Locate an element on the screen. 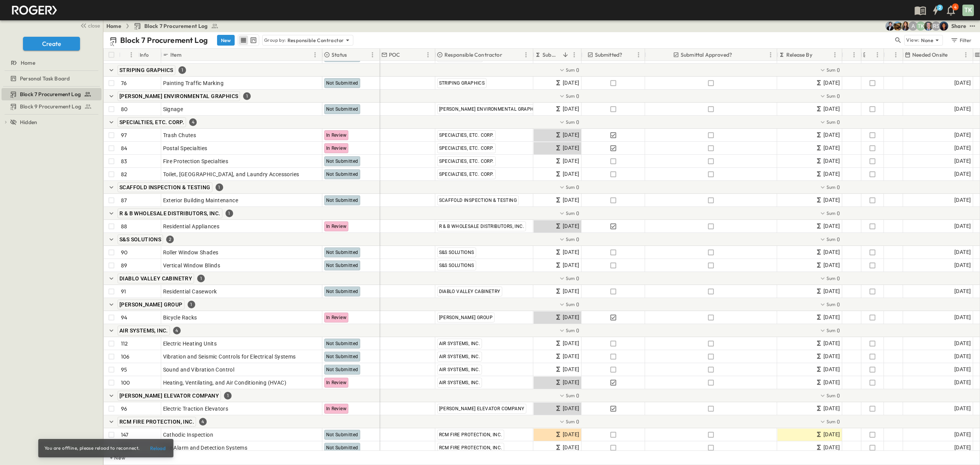 Image resolution: width=980 pixels, height=465 pixels. img: Olivia Khan (okhan@cahill-sf.com) is located at coordinates (944, 26).